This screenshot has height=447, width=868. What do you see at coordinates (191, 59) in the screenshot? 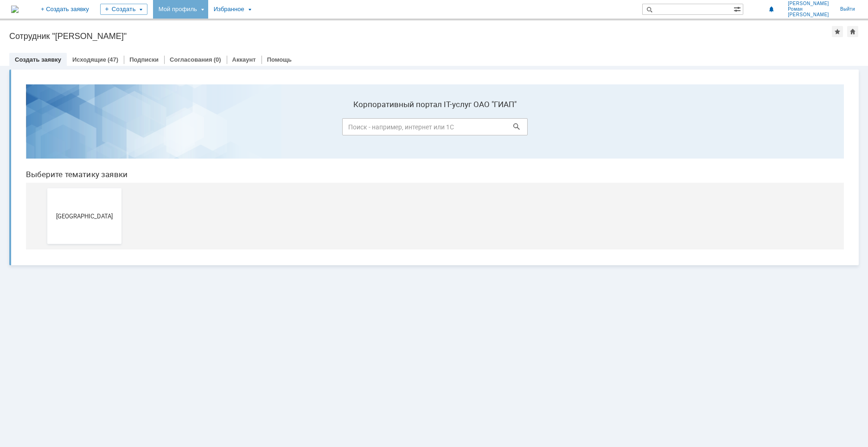
I see `a: Согласования` at bounding box center [191, 59].